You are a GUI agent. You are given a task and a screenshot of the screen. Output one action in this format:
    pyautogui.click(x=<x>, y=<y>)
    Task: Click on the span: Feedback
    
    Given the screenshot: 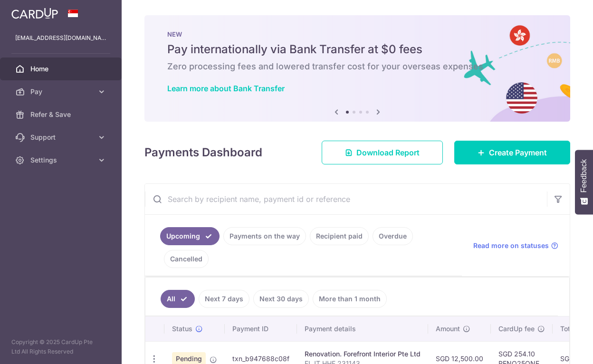 What is the action you would take?
    pyautogui.click(x=584, y=176)
    